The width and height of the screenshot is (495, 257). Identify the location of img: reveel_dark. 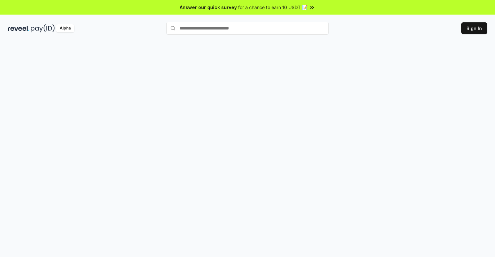
(18, 28).